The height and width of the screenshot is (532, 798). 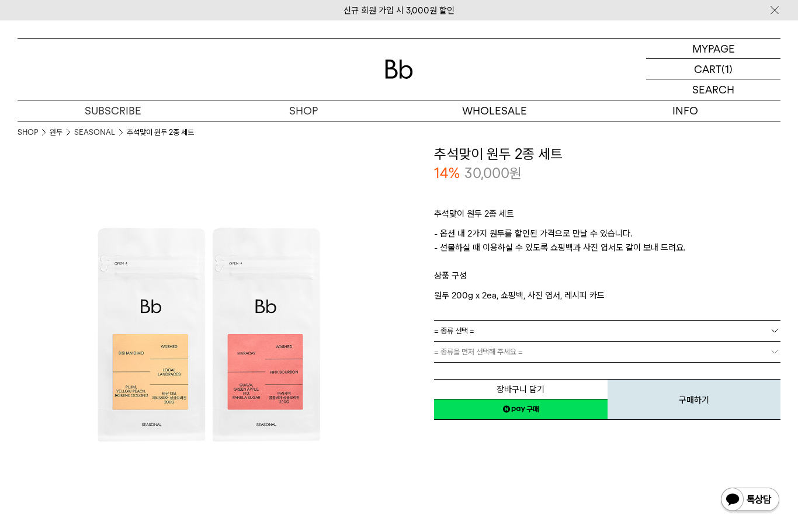 What do you see at coordinates (303, 110) in the screenshot?
I see `p: SHOP` at bounding box center [303, 110].